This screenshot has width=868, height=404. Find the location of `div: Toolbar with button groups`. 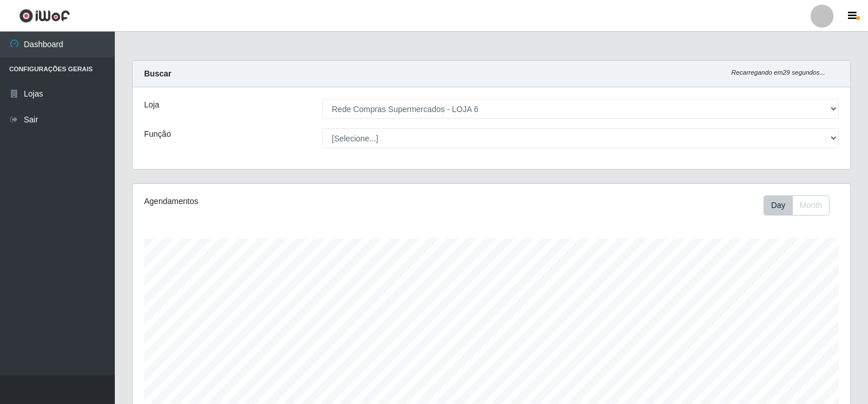

div: Toolbar with button groups is located at coordinates (800, 205).